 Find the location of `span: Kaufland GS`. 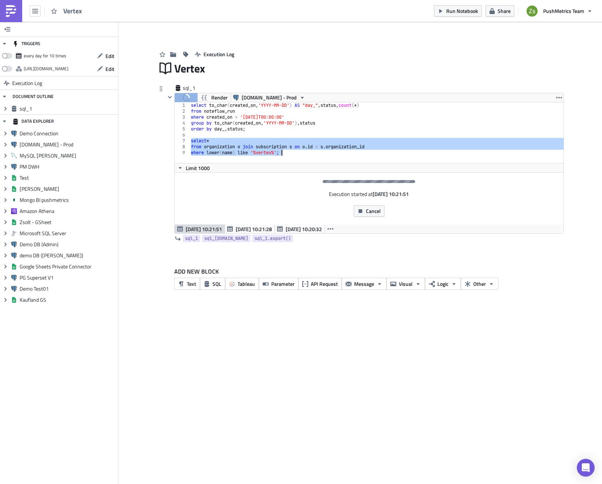

span: Kaufland GS is located at coordinates (68, 300).